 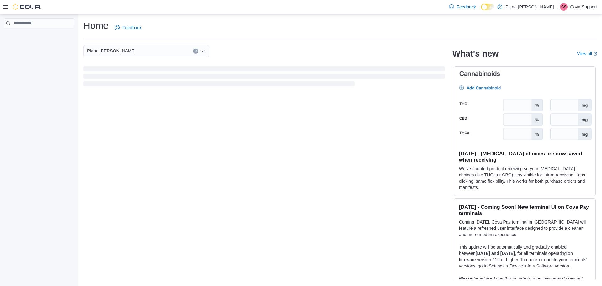 I want to click on span: CS, so click(x=564, y=7).